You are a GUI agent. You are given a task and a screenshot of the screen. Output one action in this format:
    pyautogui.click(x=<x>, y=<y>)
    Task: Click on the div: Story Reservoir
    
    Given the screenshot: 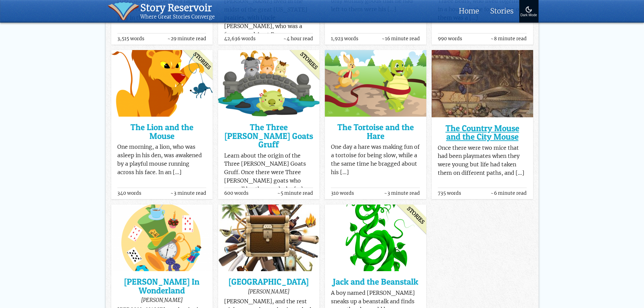 What is the action you would take?
    pyautogui.click(x=177, y=7)
    